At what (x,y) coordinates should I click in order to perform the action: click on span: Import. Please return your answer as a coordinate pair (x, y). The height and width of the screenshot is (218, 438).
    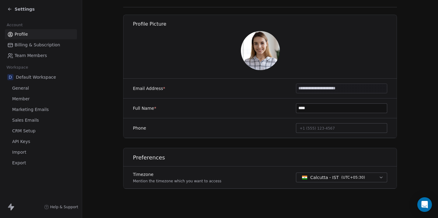
    Looking at the image, I should click on (19, 152).